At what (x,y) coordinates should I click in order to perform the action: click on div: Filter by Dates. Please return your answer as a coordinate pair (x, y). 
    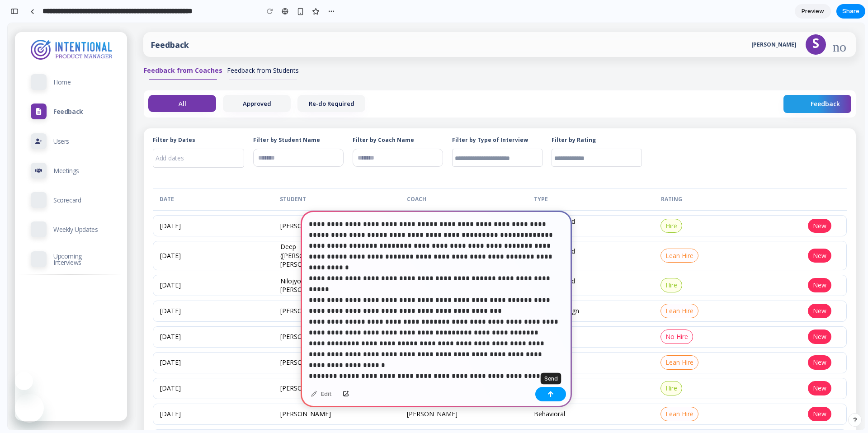
    Looking at the image, I should click on (167, 117).